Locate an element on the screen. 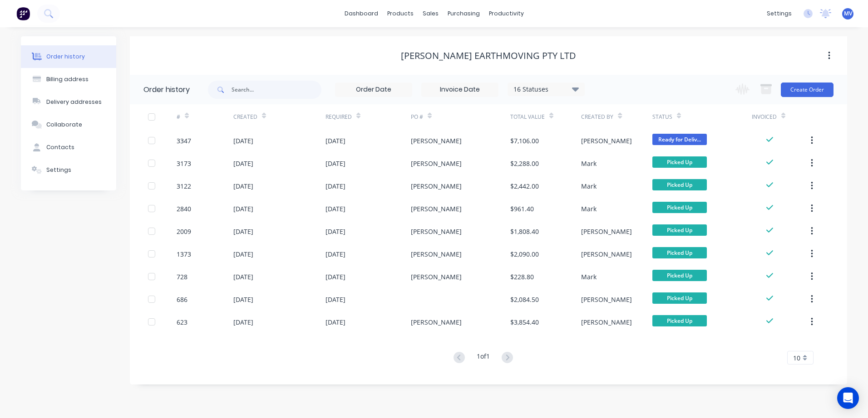 The height and width of the screenshot is (418, 868). div: sales is located at coordinates (430, 14).